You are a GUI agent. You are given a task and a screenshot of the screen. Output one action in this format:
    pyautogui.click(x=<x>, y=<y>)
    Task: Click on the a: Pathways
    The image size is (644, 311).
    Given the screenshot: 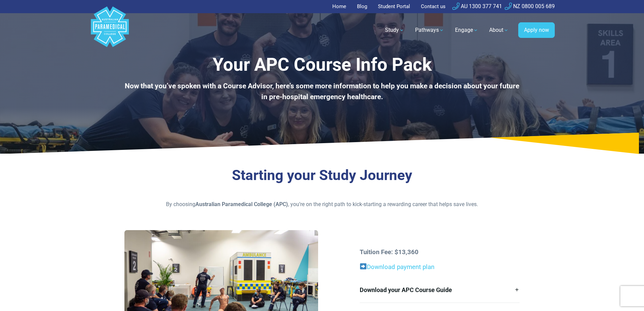 What is the action you would take?
    pyautogui.click(x=430, y=30)
    